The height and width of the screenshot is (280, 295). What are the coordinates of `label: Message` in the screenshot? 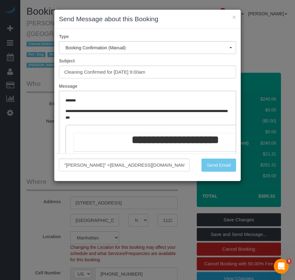 It's located at (148, 86).